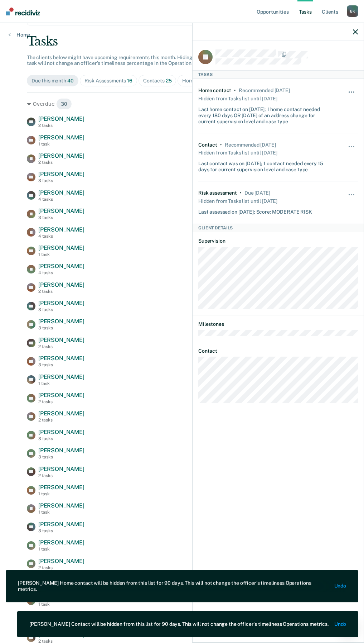 This screenshot has width=364, height=643. What do you see at coordinates (71, 80) in the screenshot?
I see `span: 40` at bounding box center [71, 80].